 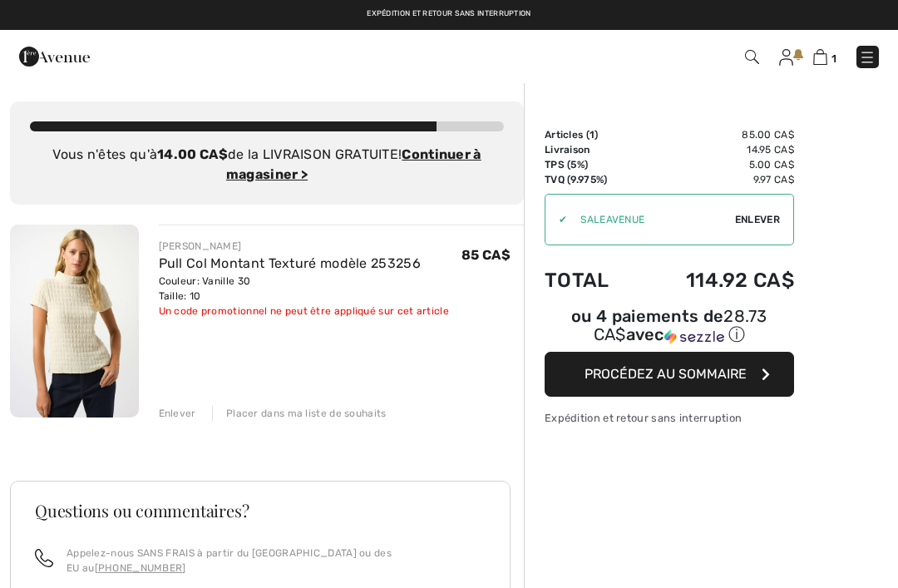 What do you see at coordinates (716, 180) in the screenshot?
I see `td: 9.97 CA$` at bounding box center [716, 180].